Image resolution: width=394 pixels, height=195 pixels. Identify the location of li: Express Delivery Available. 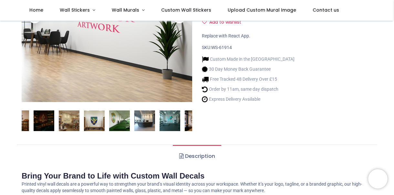
(248, 99).